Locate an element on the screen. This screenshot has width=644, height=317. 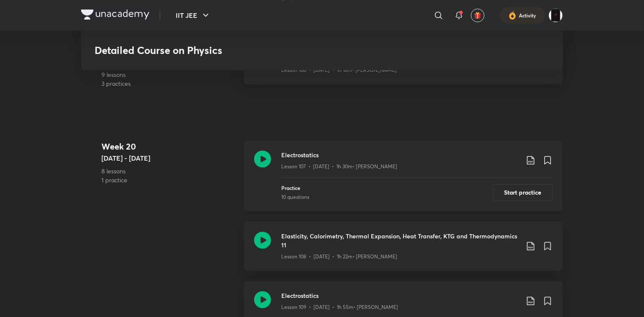
button: Start practice is located at coordinates (523, 193).